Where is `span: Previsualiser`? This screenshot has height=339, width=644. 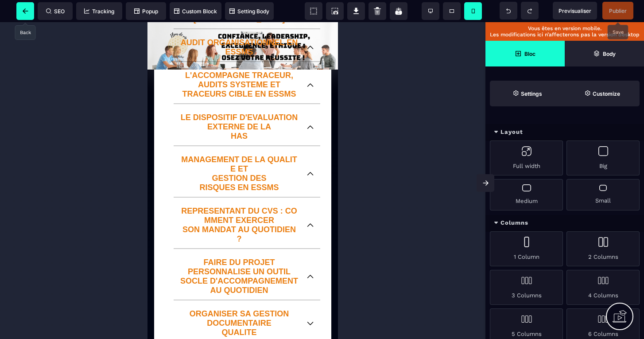
span: Previsualiser is located at coordinates (575, 11).